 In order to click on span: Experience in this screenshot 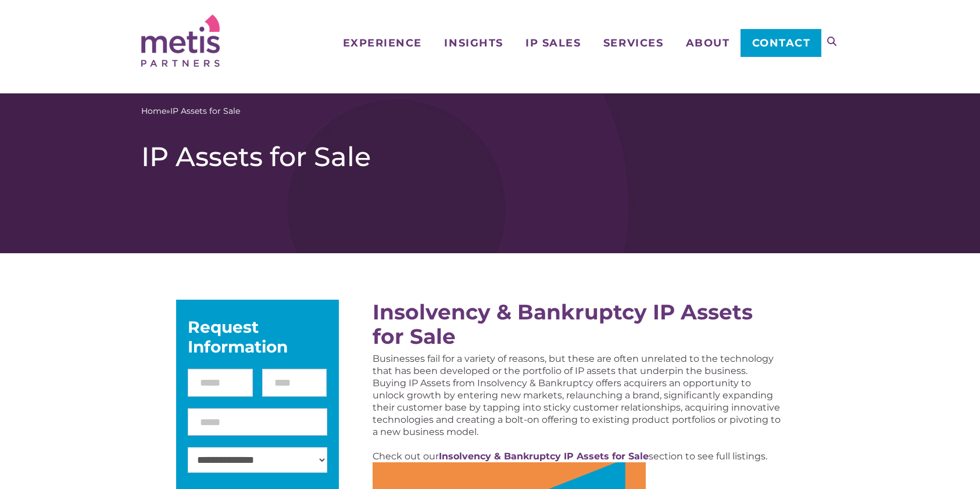, I will do `click(382, 43)`.